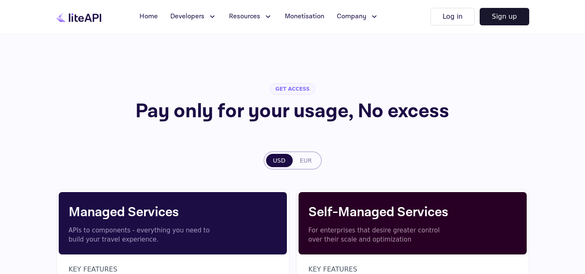  What do you see at coordinates (149, 17) in the screenshot?
I see `a: Home` at bounding box center [149, 17].